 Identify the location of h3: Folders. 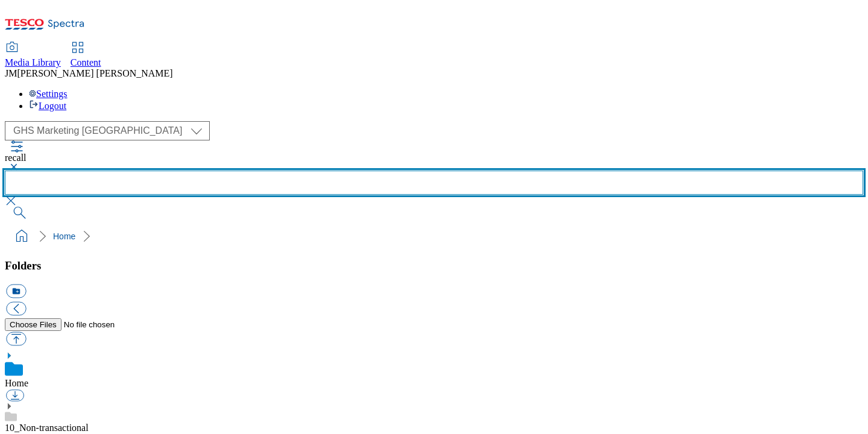
(434, 266).